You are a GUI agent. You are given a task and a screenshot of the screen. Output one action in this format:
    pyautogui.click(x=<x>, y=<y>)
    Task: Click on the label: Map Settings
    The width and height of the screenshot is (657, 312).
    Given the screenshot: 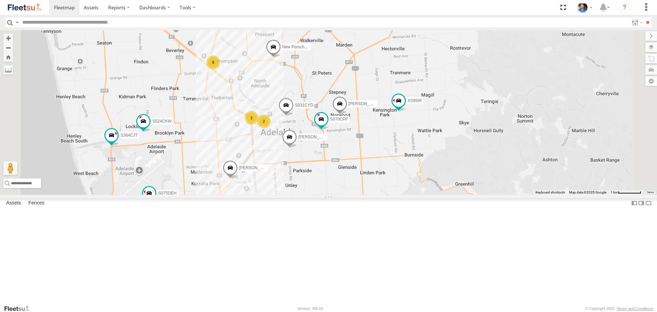 What is the action you would take?
    pyautogui.click(x=652, y=81)
    